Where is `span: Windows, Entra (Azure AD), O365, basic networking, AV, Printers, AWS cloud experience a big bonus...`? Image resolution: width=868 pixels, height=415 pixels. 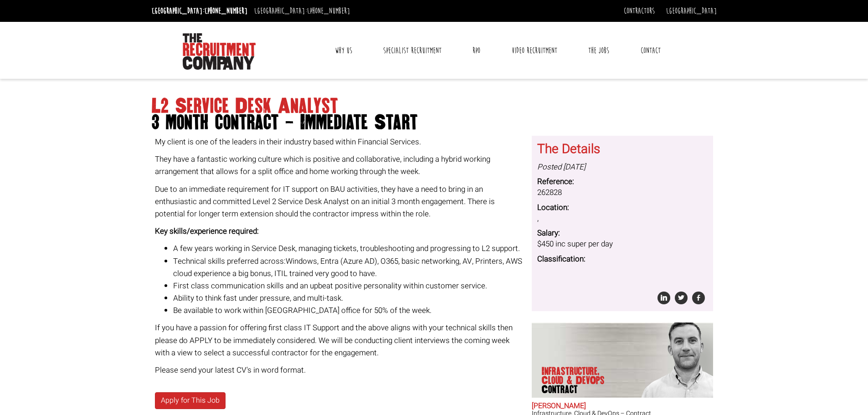
span: Windows, Entra (Azure AD), O365, basic networking, AV, Printers, AWS cloud experience a big bonus... is located at coordinates (348, 268).